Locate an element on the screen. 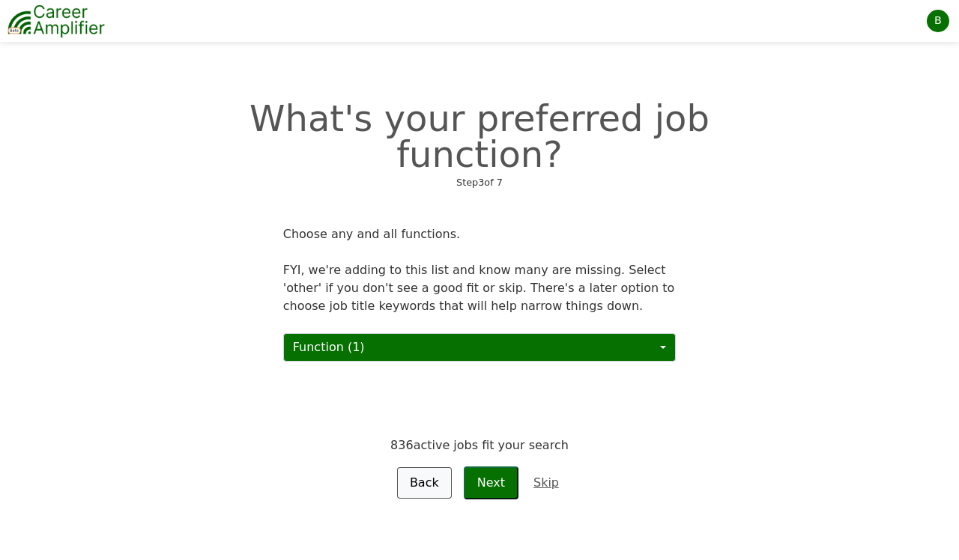 This screenshot has width=959, height=560. div: 836 active jobs fit your search is located at coordinates (480, 445).